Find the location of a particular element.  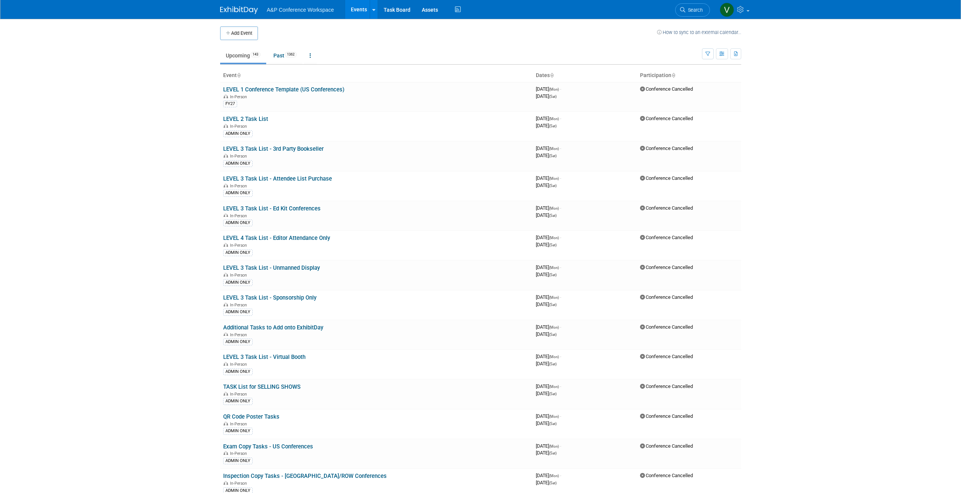

button: Add Event is located at coordinates (239, 33).